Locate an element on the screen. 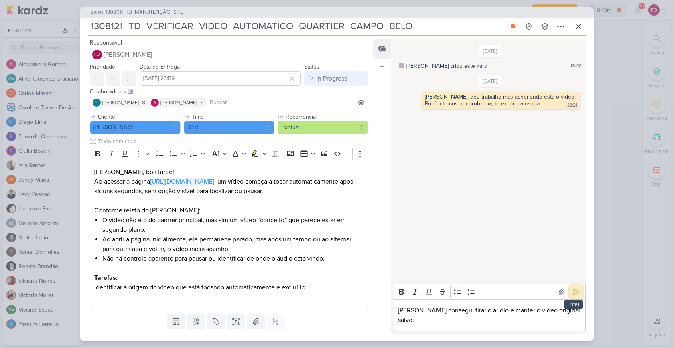 This screenshot has height=348, width=674. p: Identificar a origem do vídeo que está tocando automaticamente e excluí-lo. is located at coordinates (229, 288).